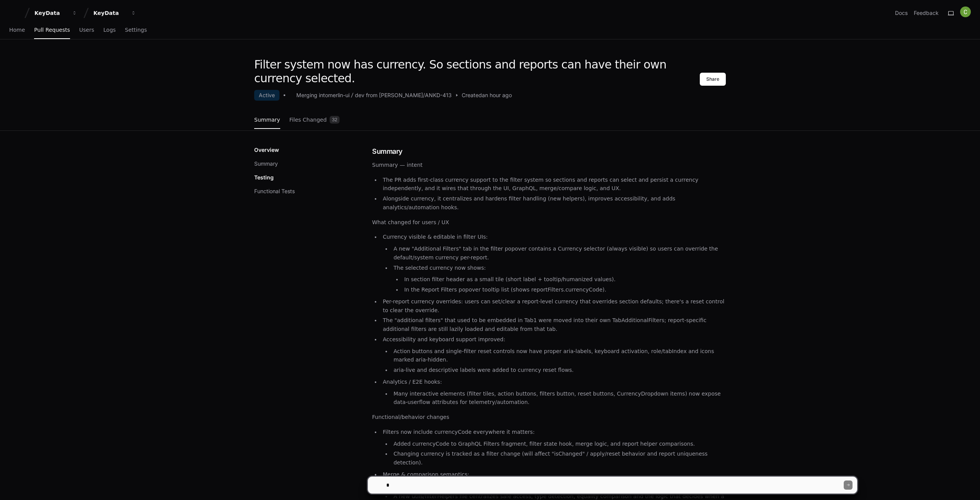 This screenshot has height=500, width=980. Describe the element at coordinates (17, 30) in the screenshot. I see `a: Home` at that location.